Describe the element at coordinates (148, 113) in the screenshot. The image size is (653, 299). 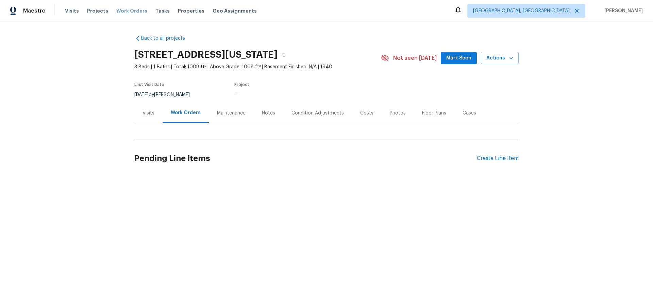
I see `div: Visits` at that location.